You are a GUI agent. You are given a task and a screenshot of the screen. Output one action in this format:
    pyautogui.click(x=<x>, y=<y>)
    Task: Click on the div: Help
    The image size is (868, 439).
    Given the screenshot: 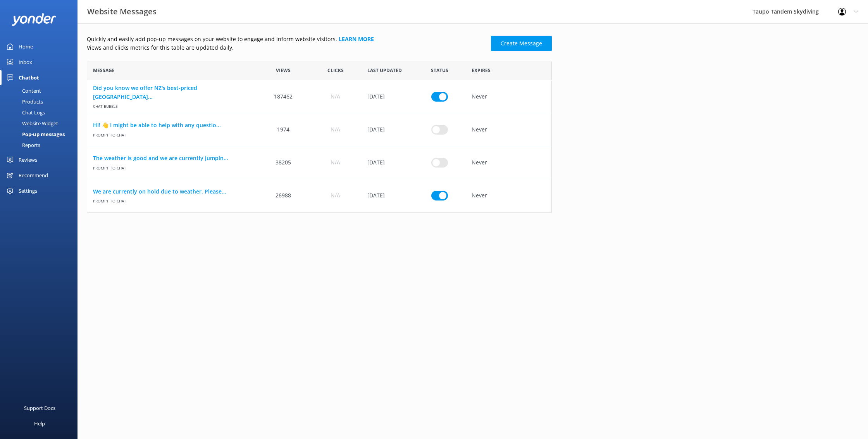 What is the action you would take?
    pyautogui.click(x=40, y=423)
    